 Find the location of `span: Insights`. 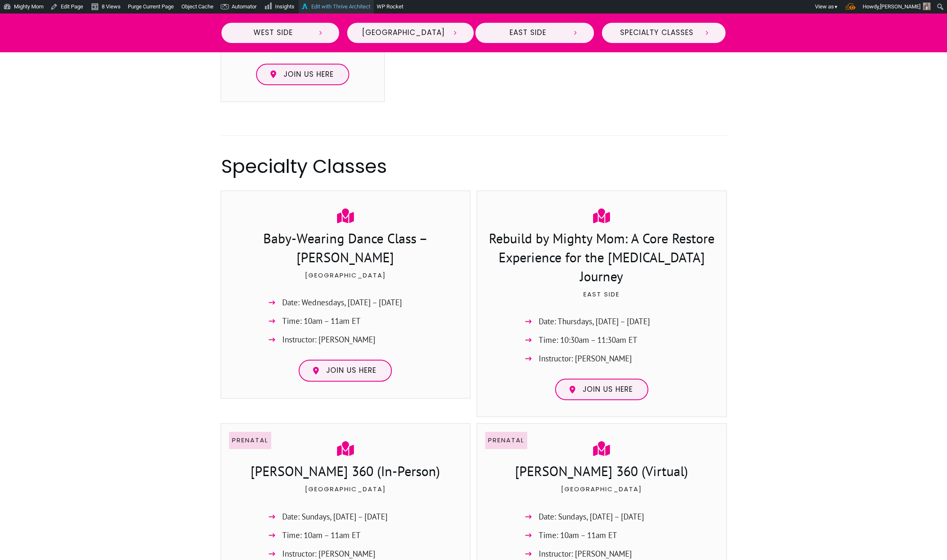

span: Insights is located at coordinates (285, 6).